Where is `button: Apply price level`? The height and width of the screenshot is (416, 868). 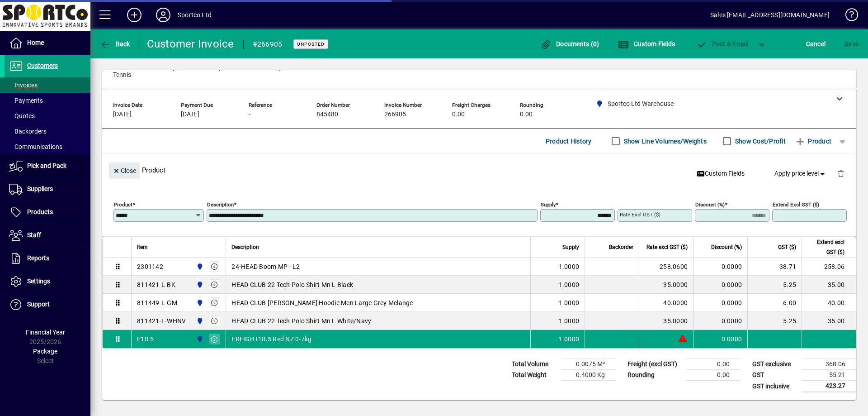
button: Apply price level is located at coordinates (801, 173).